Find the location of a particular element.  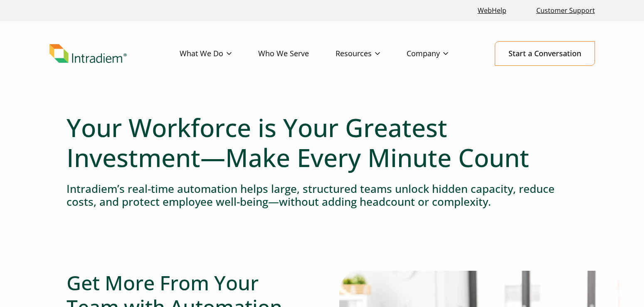

a: What We Do is located at coordinates (219, 54).